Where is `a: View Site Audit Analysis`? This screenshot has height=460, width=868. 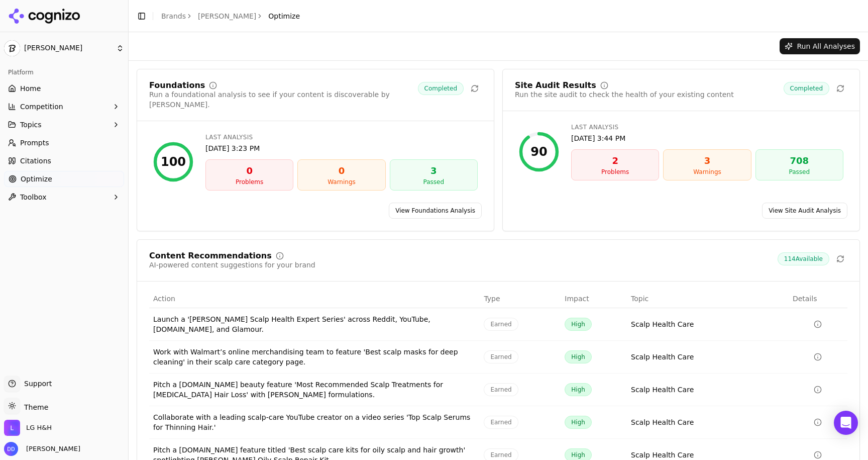
a: View Site Audit Analysis is located at coordinates (805, 210).